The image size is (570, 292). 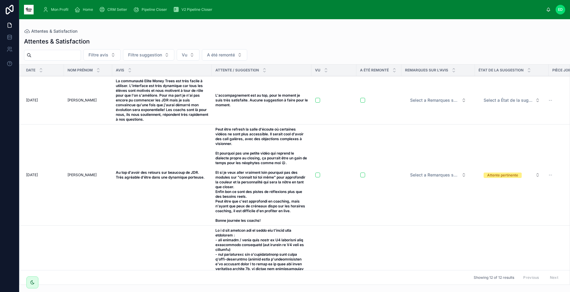 What do you see at coordinates (194, 10) in the screenshot?
I see `a: V2 Pipeline Closer` at bounding box center [194, 10].